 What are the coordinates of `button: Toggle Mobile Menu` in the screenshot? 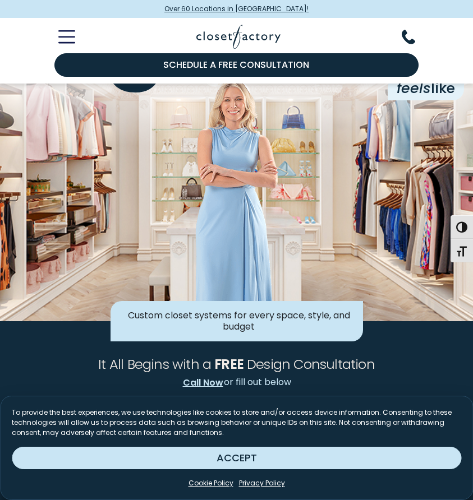 It's located at (60, 37).